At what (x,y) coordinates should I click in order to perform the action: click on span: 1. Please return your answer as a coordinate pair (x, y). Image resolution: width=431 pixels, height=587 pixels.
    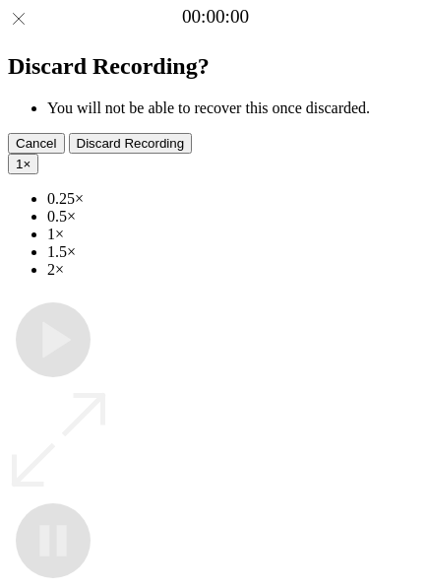
    Looking at the image, I should click on (19, 164).